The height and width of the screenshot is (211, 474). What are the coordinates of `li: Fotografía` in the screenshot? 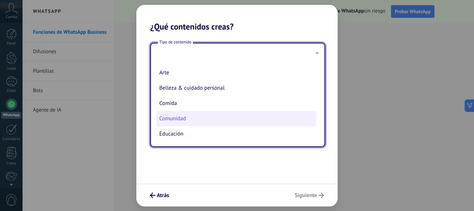 It's located at (236, 149).